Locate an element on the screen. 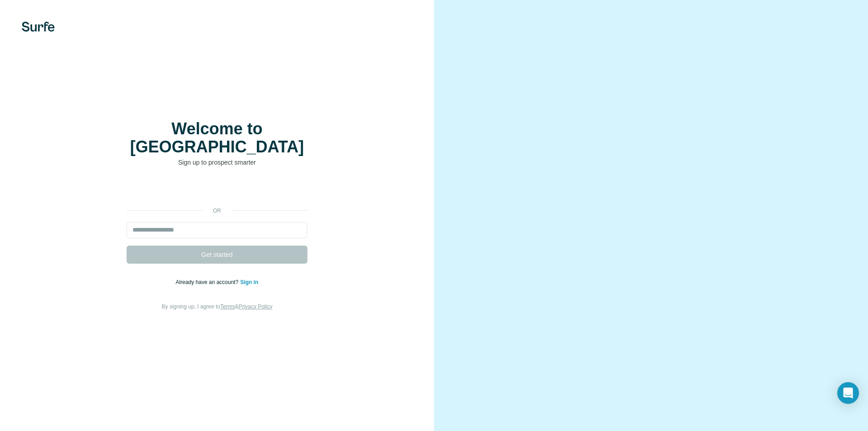  a: Sign in is located at coordinates (249, 282).